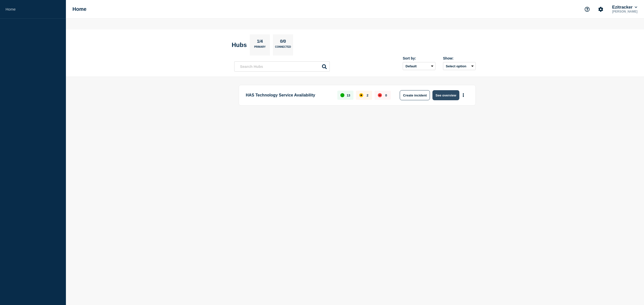  What do you see at coordinates (419, 66) in the screenshot?
I see `select: Sort by` at bounding box center [419, 66].